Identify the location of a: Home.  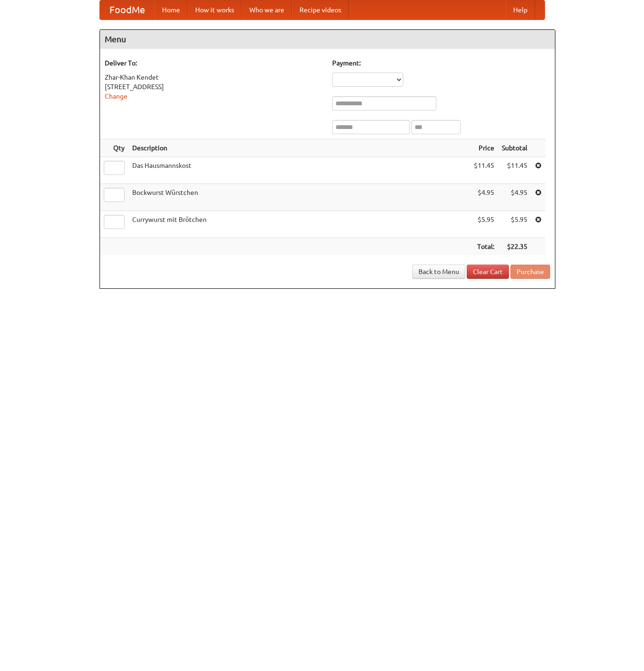
(171, 10).